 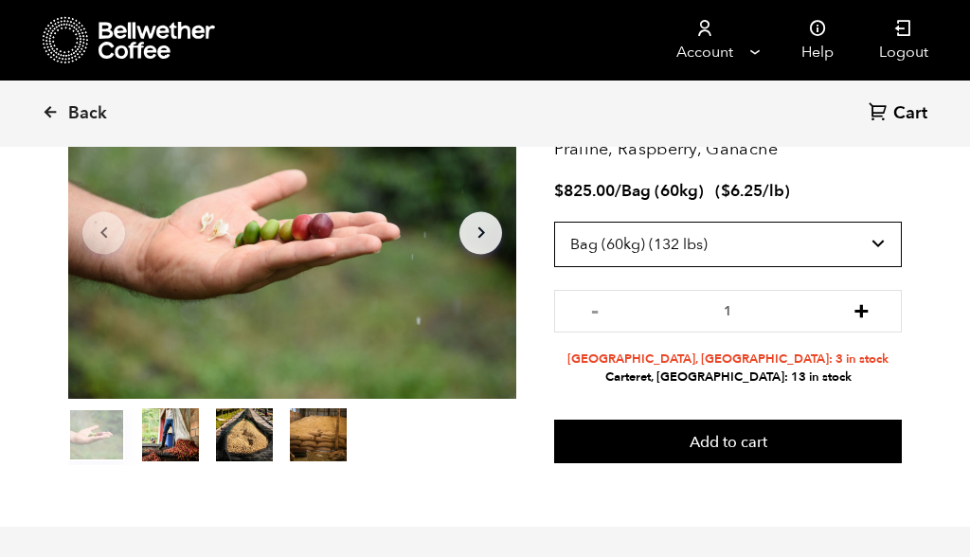 I want to click on span: Bag (60kg), so click(x=662, y=190).